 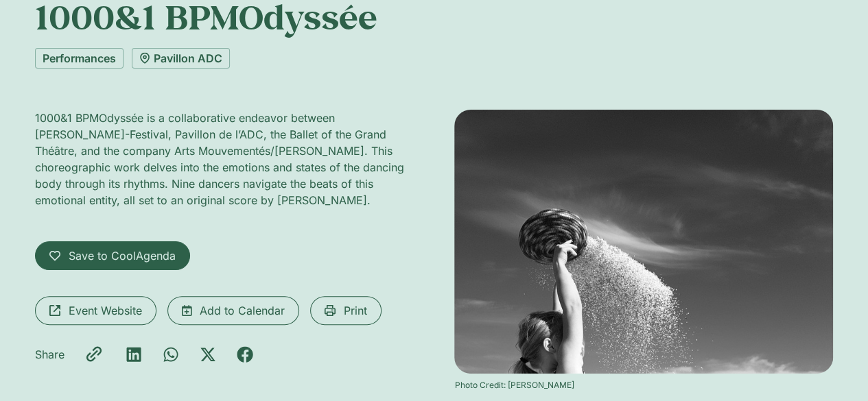 What do you see at coordinates (79, 58) in the screenshot?
I see `a: Performances` at bounding box center [79, 58].